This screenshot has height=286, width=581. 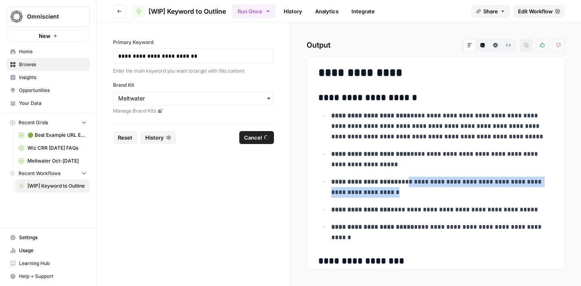 What do you see at coordinates (52, 135) in the screenshot?
I see `a: 🟢 Best Example URL Extractor Grid (4)` at bounding box center [52, 135].